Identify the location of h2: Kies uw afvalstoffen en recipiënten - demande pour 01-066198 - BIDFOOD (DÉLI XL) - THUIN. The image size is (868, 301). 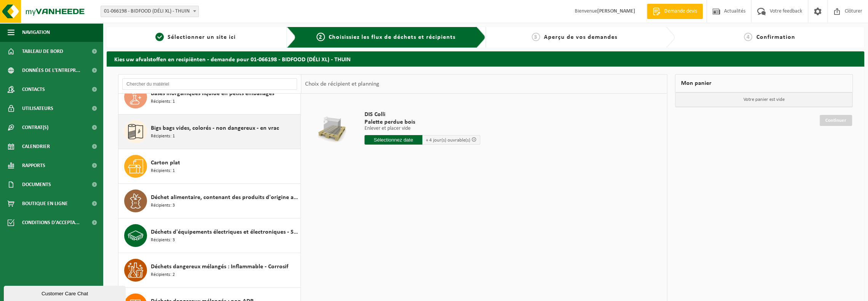
(485, 58).